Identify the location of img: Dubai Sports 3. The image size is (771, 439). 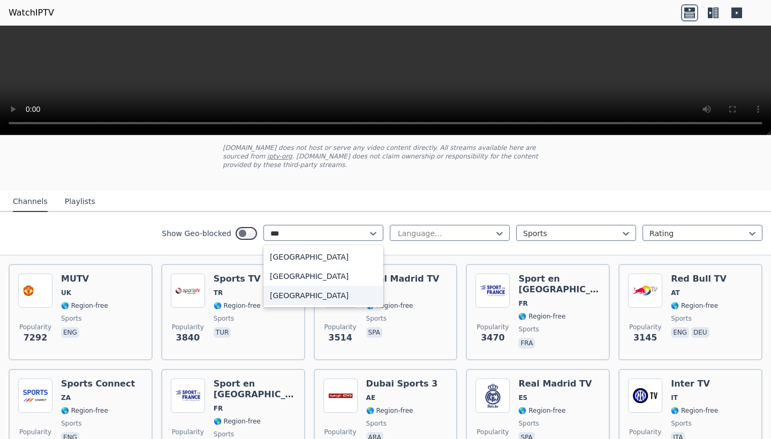
(341, 396).